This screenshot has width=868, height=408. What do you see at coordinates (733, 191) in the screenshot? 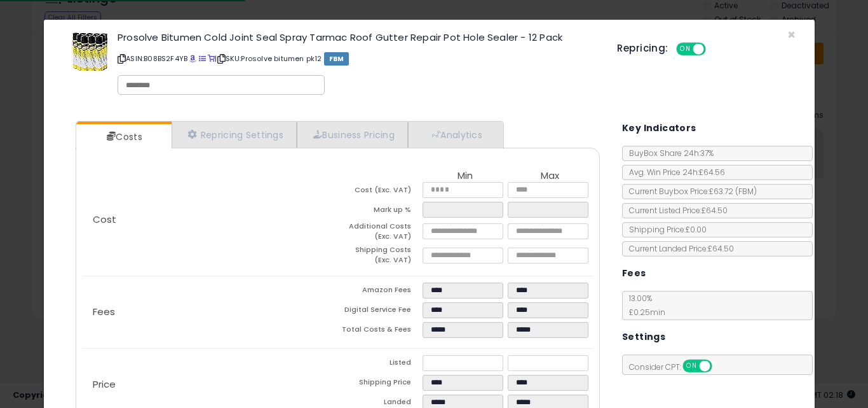
I see `span: £63.72` at bounding box center [733, 191].